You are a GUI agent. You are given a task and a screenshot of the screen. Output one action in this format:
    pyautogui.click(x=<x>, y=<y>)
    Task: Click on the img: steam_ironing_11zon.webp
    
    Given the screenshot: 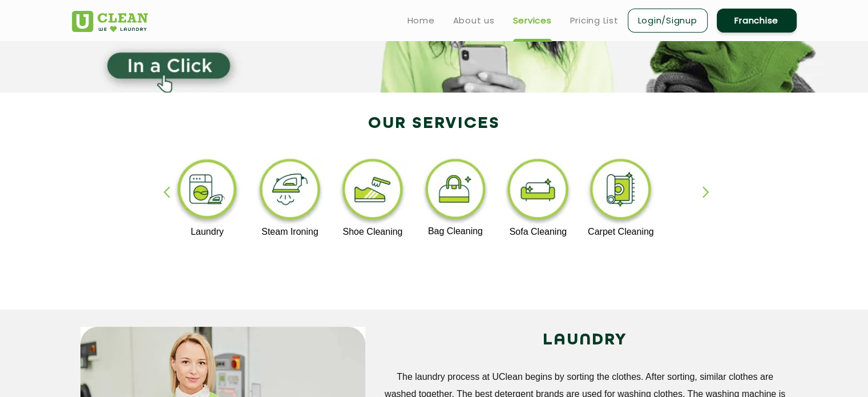 What is the action you would take?
    pyautogui.click(x=290, y=192)
    